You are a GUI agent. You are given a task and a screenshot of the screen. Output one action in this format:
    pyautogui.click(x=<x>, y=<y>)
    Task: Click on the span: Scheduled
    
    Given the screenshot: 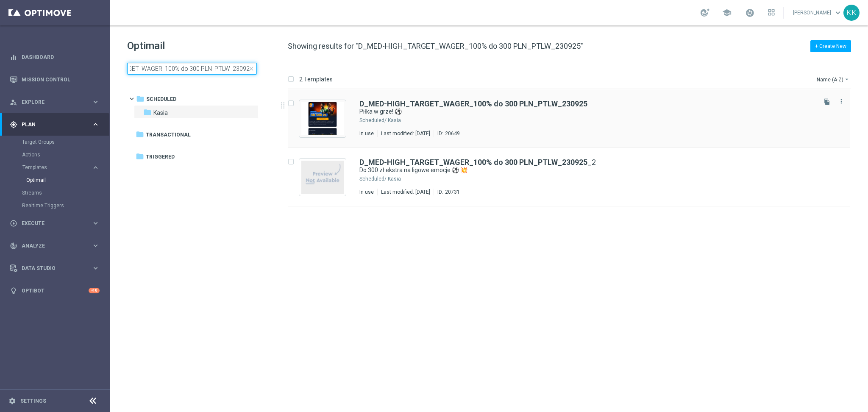 What is the action you would take?
    pyautogui.click(x=161, y=99)
    